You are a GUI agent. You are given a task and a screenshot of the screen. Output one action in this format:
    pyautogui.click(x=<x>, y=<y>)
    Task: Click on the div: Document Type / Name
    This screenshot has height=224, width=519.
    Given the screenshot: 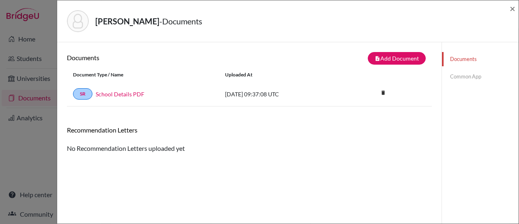 What is the action you would take?
    pyautogui.click(x=143, y=75)
    